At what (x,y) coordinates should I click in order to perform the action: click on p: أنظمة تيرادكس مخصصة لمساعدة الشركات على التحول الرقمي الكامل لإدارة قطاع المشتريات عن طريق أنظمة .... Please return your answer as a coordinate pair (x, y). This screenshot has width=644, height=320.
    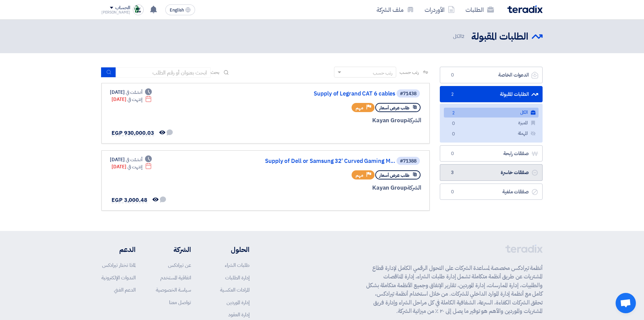
    Looking at the image, I should click on (455, 289).